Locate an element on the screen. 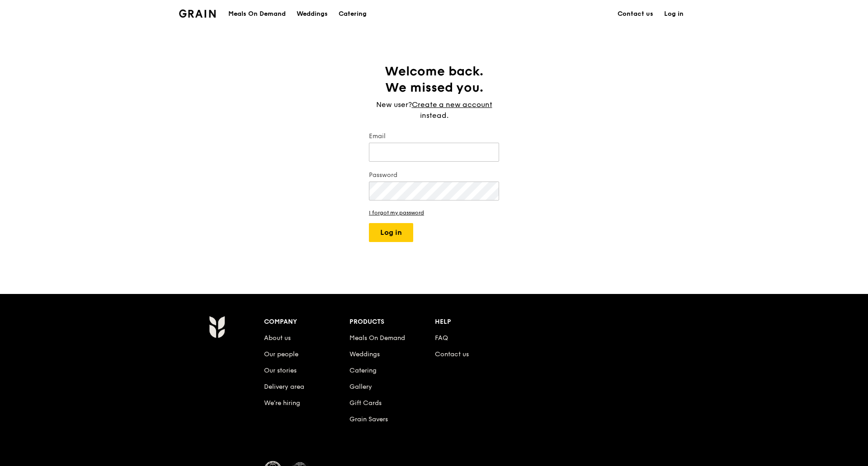  a: Delivery area is located at coordinates (284, 387).